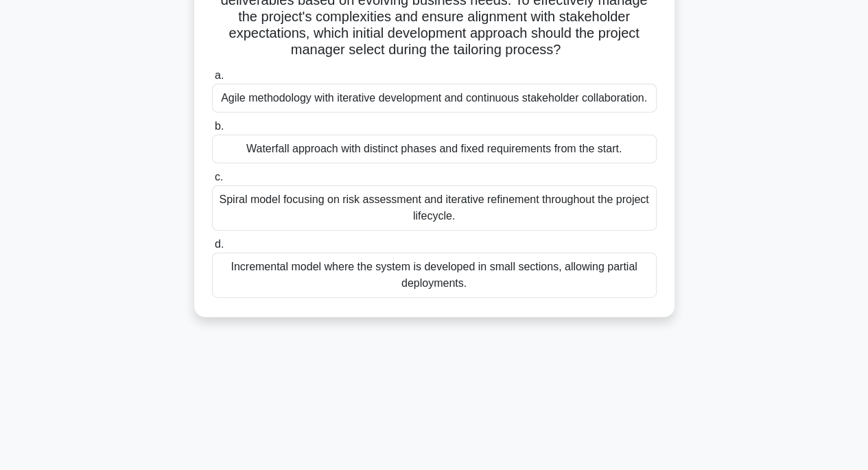 This screenshot has height=470, width=868. What do you see at coordinates (219, 243) in the screenshot?
I see `span: d.` at bounding box center [219, 243].